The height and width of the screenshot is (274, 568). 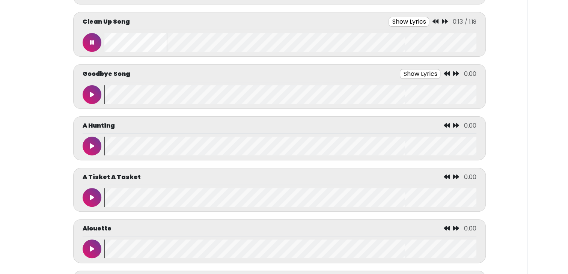 I want to click on p: Alouette, so click(x=97, y=229).